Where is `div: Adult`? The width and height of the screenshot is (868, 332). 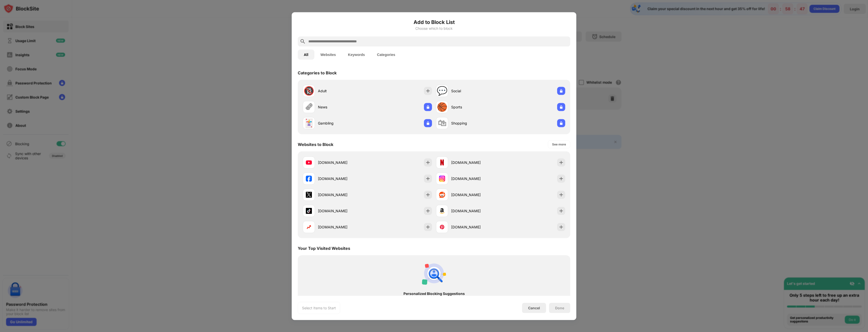 div: Adult is located at coordinates (343, 91).